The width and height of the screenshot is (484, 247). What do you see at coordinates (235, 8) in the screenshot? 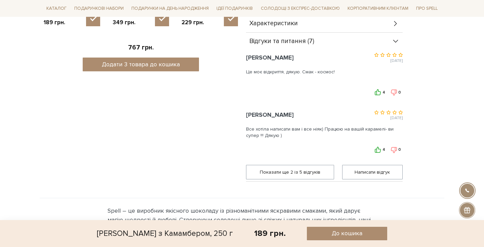
I see `a: Ідеї подарунків` at bounding box center [235, 8].